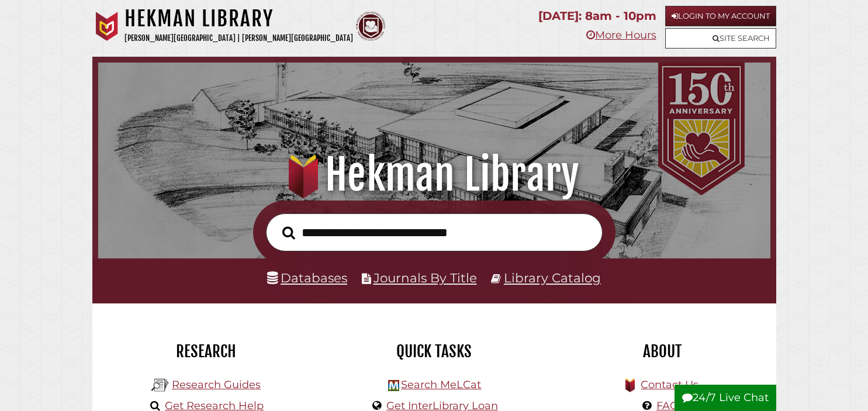 This screenshot has width=868, height=411. What do you see at coordinates (370, 26) in the screenshot?
I see `img: Calvin Theological Seminary` at bounding box center [370, 26].